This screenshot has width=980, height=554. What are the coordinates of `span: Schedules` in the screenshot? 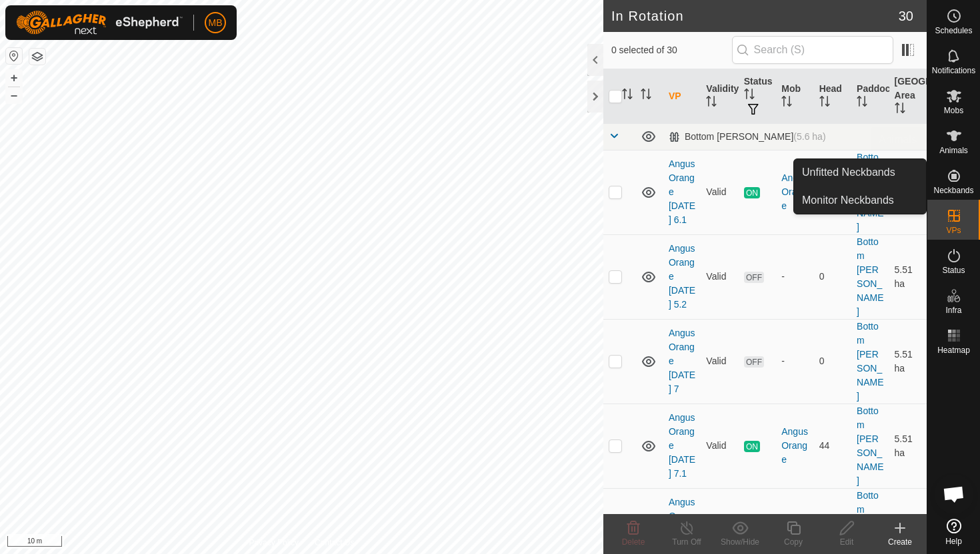 It's located at (953, 31).